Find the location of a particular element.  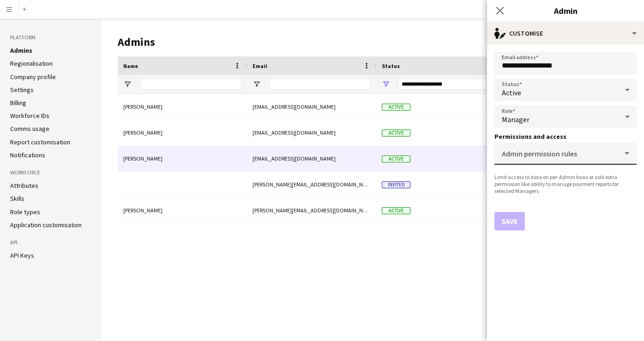

a: Application customisation is located at coordinates (46, 225).